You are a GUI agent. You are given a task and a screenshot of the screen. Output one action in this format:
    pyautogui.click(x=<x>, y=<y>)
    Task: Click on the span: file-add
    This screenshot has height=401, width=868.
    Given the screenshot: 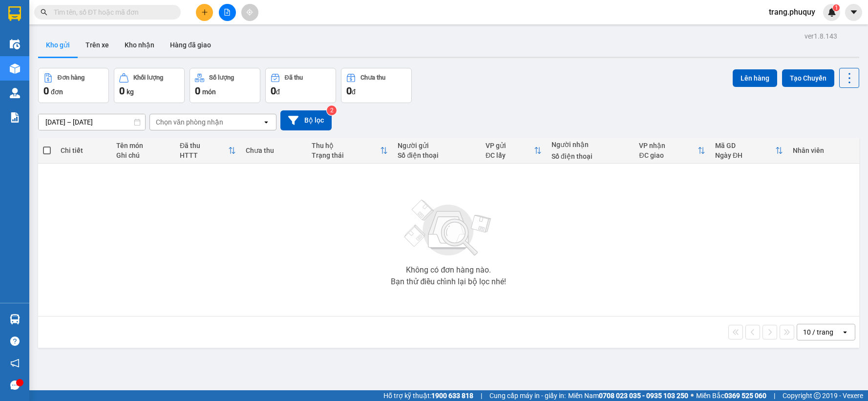 What is the action you would take?
    pyautogui.click(x=227, y=12)
    